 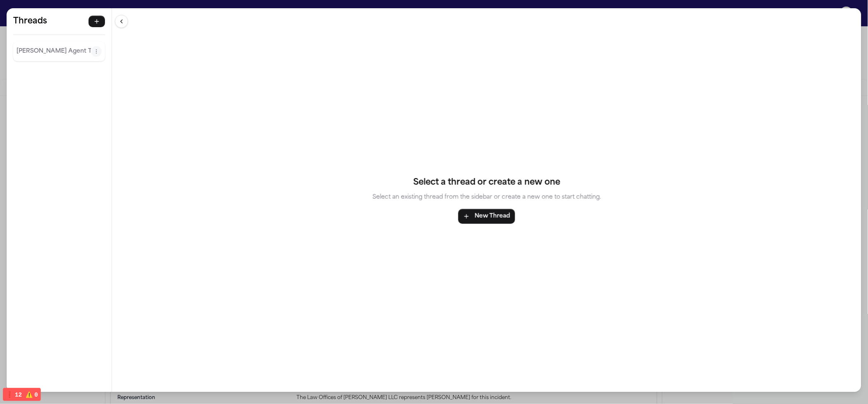 I want to click on button: New Thread, so click(x=487, y=217).